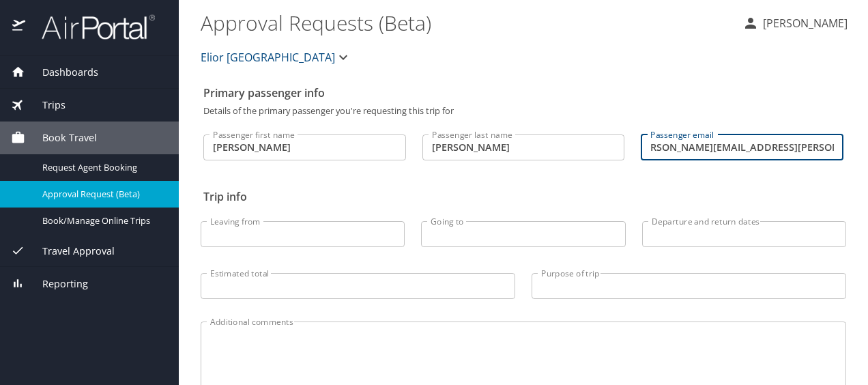 The width and height of the screenshot is (868, 385). Describe the element at coordinates (523, 196) in the screenshot. I see `h2: Trip info` at that location.